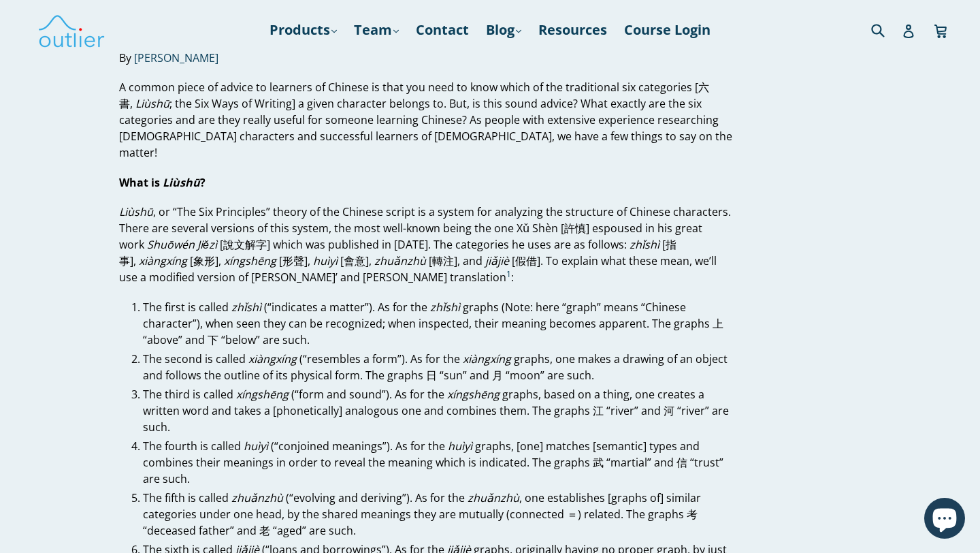 The width and height of the screenshot is (980, 553). I want to click on li: The first is called (“indicates a matter”). As for the graphs (Note: here “graph” means “Chinese ..., so click(439, 323).